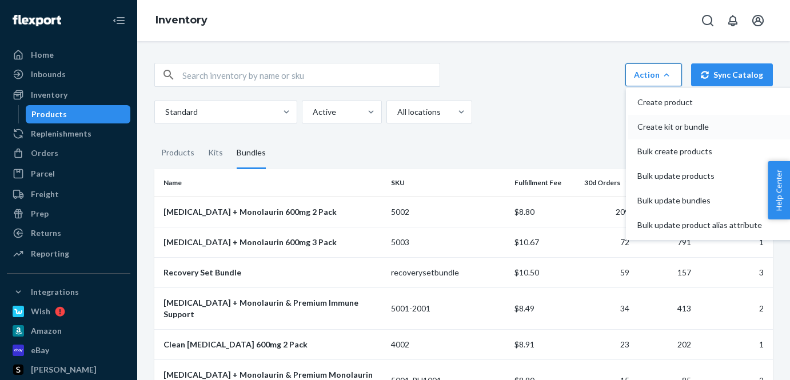 This screenshot has height=380, width=790. I want to click on td: 23, so click(602, 344).